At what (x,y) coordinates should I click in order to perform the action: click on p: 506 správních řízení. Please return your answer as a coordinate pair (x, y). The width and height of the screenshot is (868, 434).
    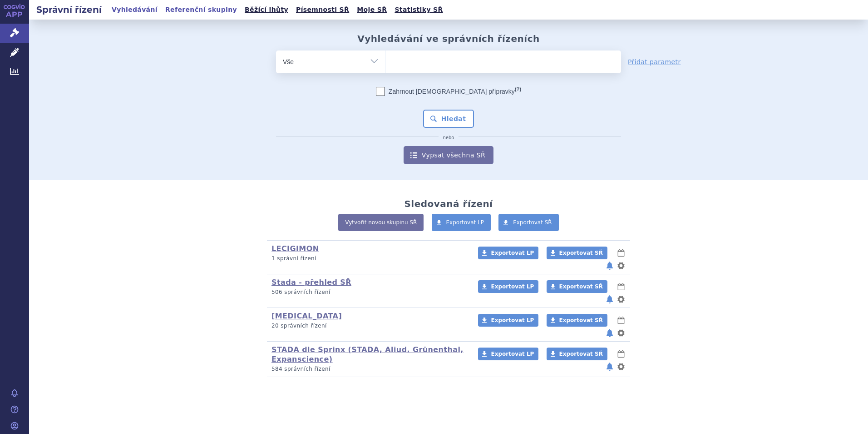
    Looking at the image, I should click on (369, 291).